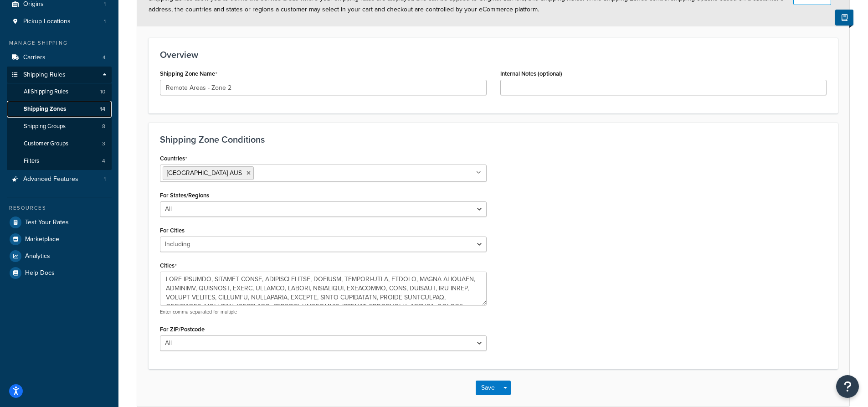 Image resolution: width=868 pixels, height=407 pixels. I want to click on a: Carriers4, so click(59, 57).